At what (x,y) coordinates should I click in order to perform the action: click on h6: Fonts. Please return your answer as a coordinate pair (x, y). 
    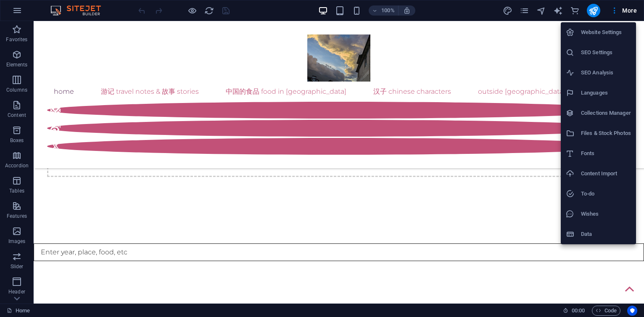
    Looking at the image, I should click on (606, 153).